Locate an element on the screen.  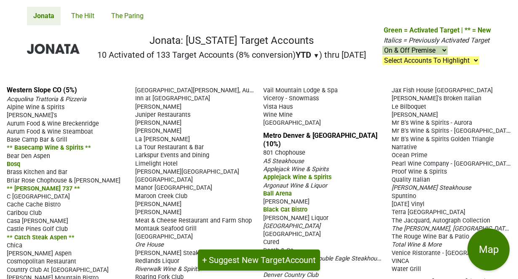
span: Italics = Previously Activated Target is located at coordinates (436, 40).